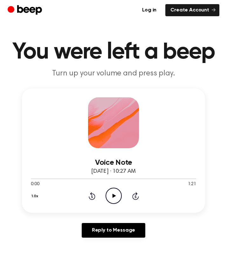 The height and width of the screenshot is (258, 227). Describe the element at coordinates (114, 163) in the screenshot. I see `h3: Voice Note` at that location.